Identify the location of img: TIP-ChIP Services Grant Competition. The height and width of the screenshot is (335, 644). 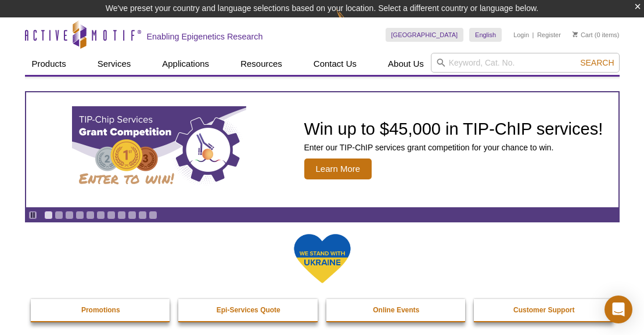
(159, 150).